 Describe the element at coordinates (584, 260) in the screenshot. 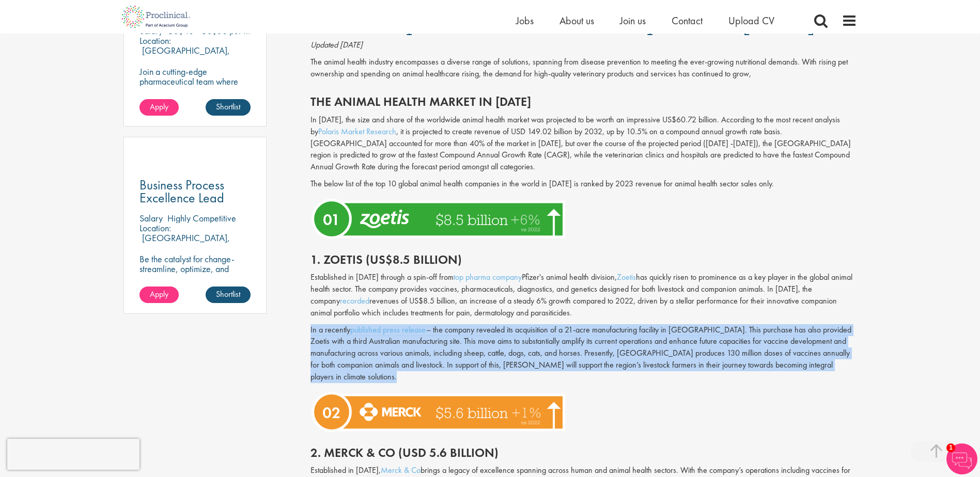

I see `h2: 1. Zoetis (US$8.5 billion)` at that location.